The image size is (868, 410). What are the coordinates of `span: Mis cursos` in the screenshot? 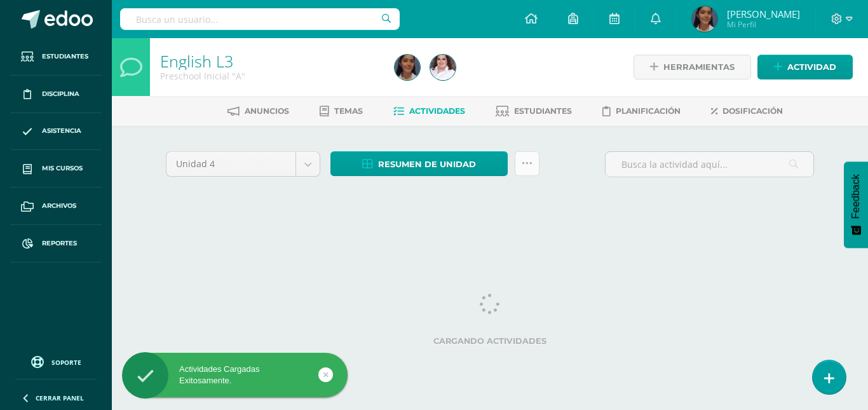 It's located at (62, 168).